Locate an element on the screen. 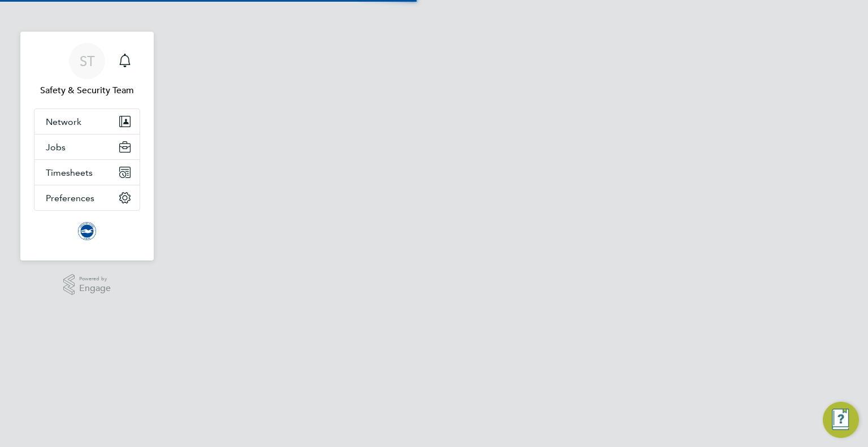 This screenshot has width=868, height=447. span: Timesheets is located at coordinates (69, 172).